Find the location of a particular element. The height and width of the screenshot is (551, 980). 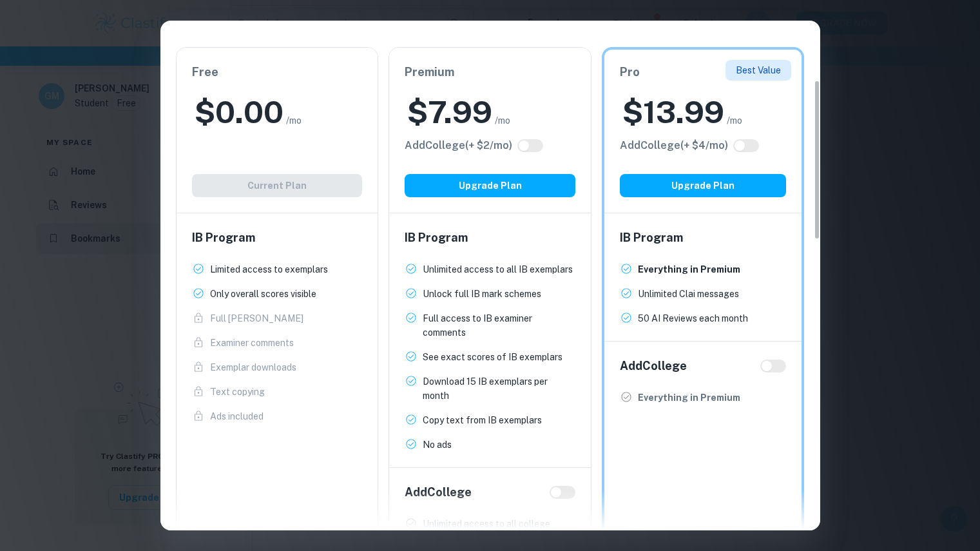

p: Best Value is located at coordinates (759, 71).